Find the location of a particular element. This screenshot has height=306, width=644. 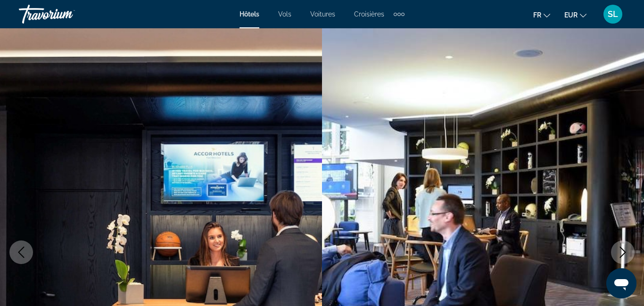

button: Extra navigation items is located at coordinates (399, 14).